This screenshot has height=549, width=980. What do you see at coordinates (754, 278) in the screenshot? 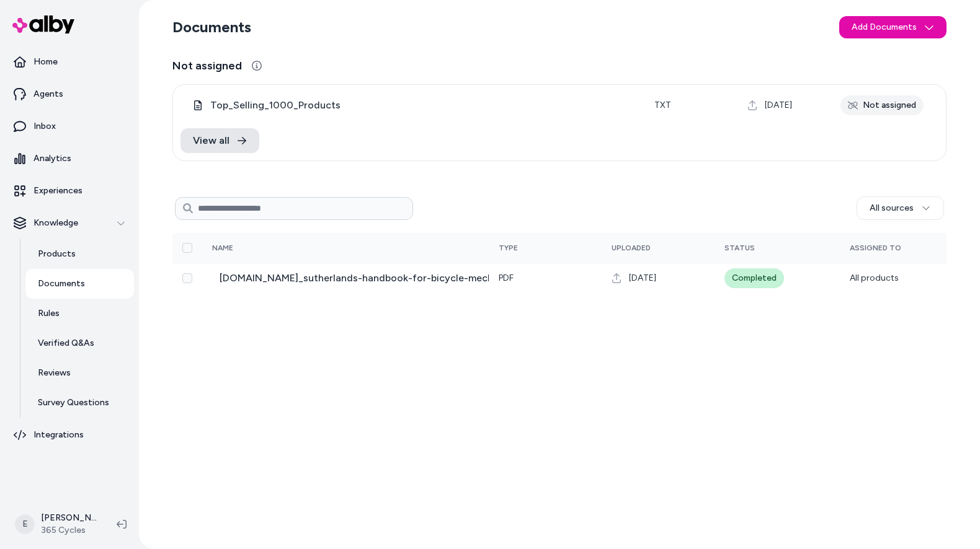
I see `div: Completed` at bounding box center [754, 278].